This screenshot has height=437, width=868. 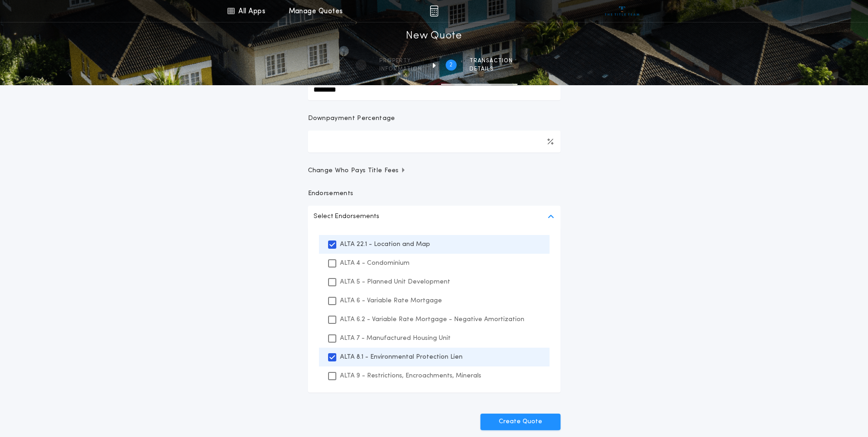 I want to click on p: Endorsements, so click(x=434, y=194).